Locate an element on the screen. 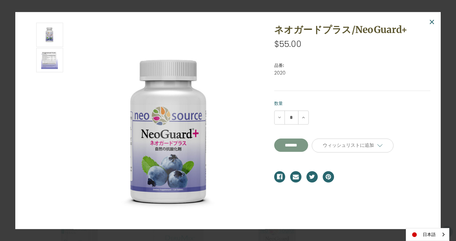  dd: 2020 is located at coordinates (352, 73).